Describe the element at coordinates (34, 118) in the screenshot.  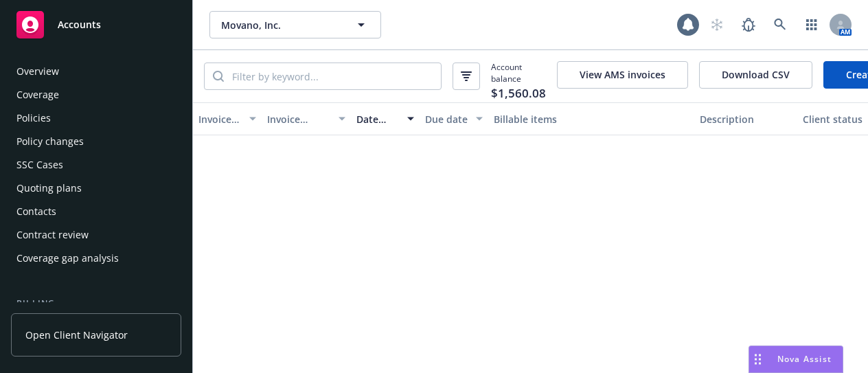
I see `div: Policies` at that location.